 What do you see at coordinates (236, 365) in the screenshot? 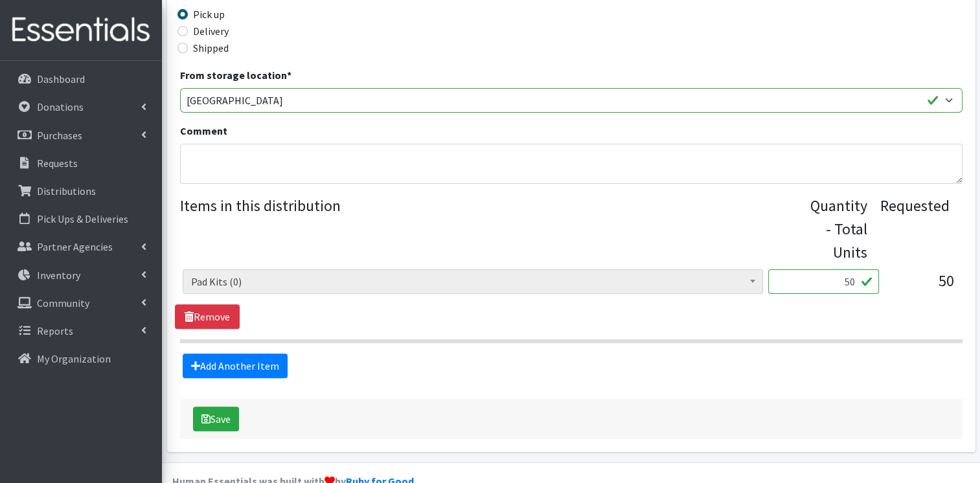
I see `a: Add Another Item` at bounding box center [236, 365].